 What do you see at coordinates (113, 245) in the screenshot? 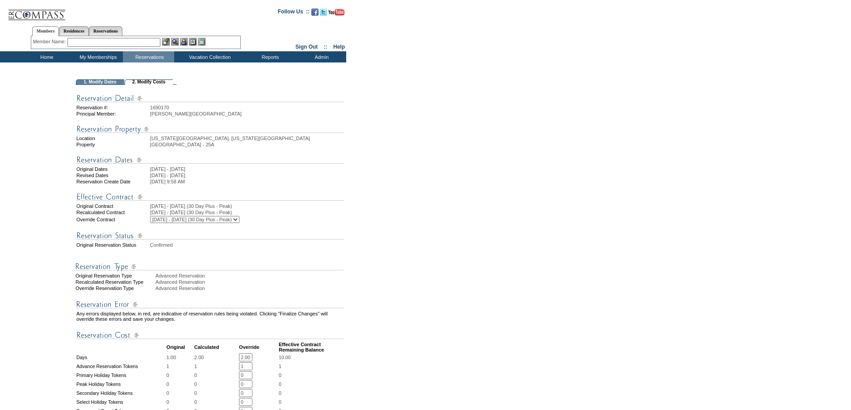
I see `td: Original Reservation Status` at bounding box center [113, 245].